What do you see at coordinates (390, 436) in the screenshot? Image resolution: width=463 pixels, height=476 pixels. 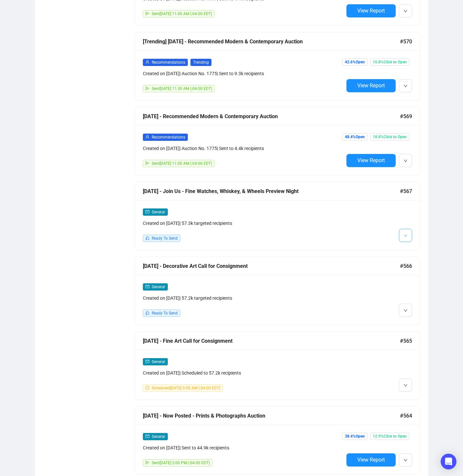 I see `span: 12.9% Click to Open` at bounding box center [390, 436].